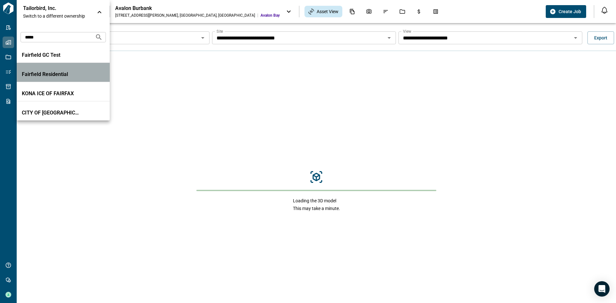  Describe the element at coordinates (52, 8) in the screenshot. I see `p: Tailorbird, Inc.` at that location.